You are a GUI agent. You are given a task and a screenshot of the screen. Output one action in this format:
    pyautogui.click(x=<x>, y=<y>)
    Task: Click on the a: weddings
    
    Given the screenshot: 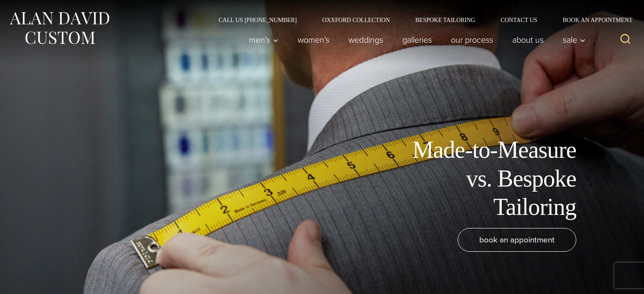 What is the action you would take?
    pyautogui.click(x=366, y=40)
    